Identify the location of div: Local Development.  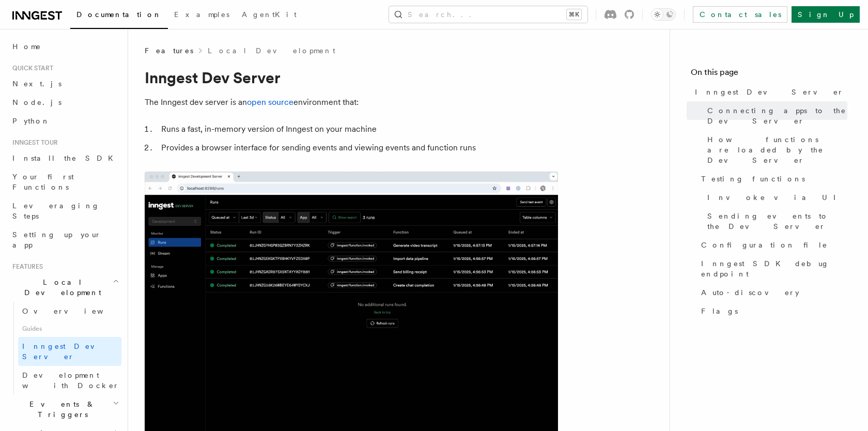
(65, 348).